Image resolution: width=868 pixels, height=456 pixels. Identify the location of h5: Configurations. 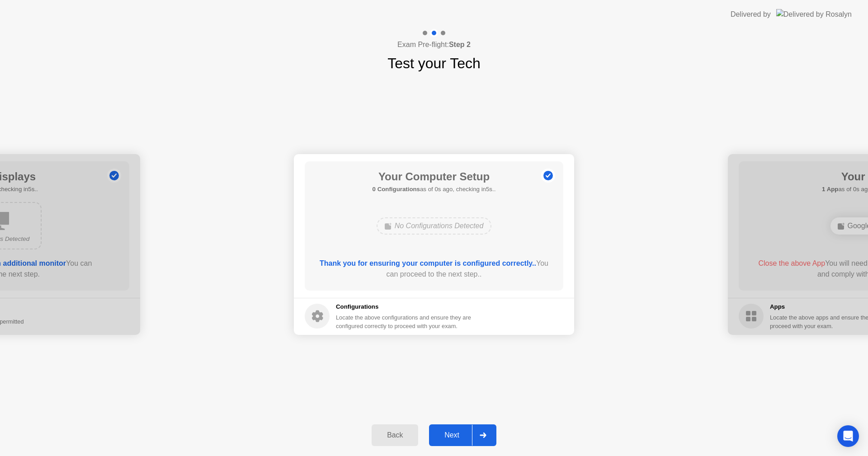
(404, 307).